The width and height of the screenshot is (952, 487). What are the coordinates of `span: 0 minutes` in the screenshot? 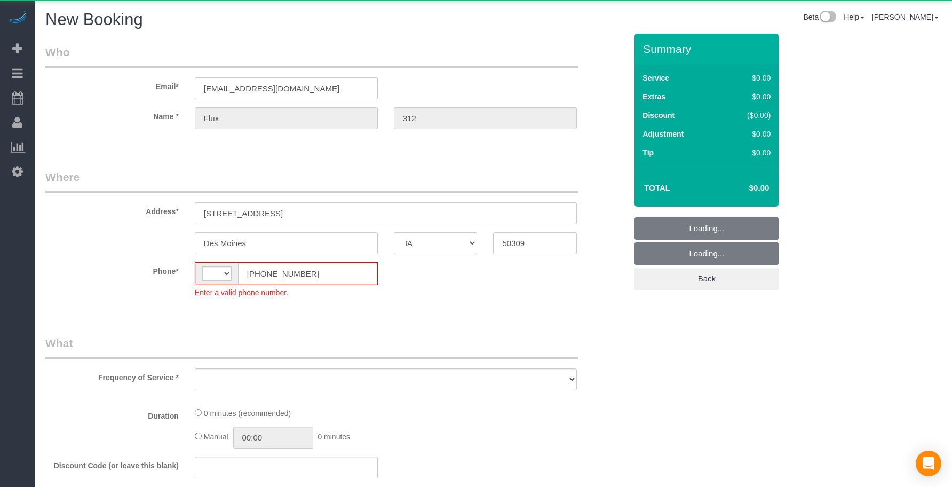 It's located at (334, 437).